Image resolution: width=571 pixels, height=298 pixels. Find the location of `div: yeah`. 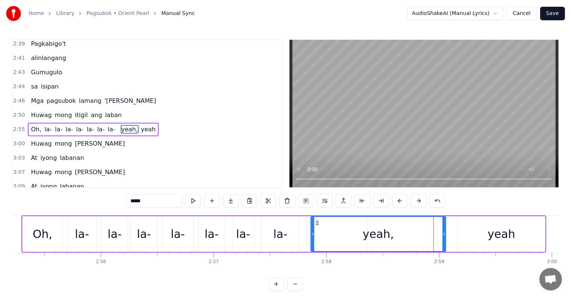

div: yeah is located at coordinates (501, 234).